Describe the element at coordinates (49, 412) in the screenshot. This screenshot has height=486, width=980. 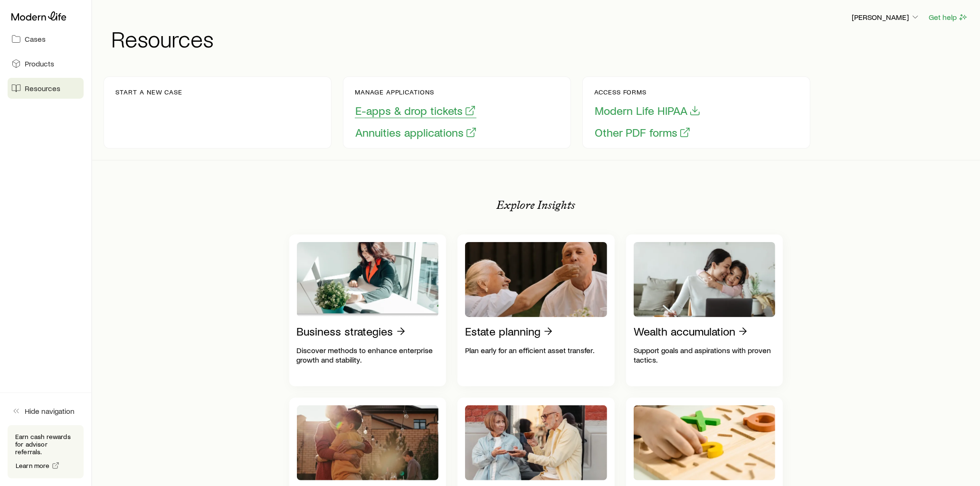
I see `span: Hide navigation` at that location.